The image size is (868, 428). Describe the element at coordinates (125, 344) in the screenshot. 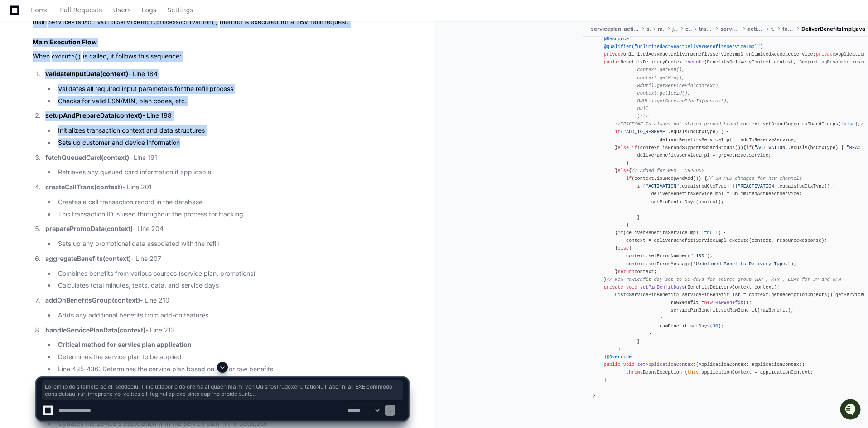

I see `strong: Critical method for service plan application` at that location.